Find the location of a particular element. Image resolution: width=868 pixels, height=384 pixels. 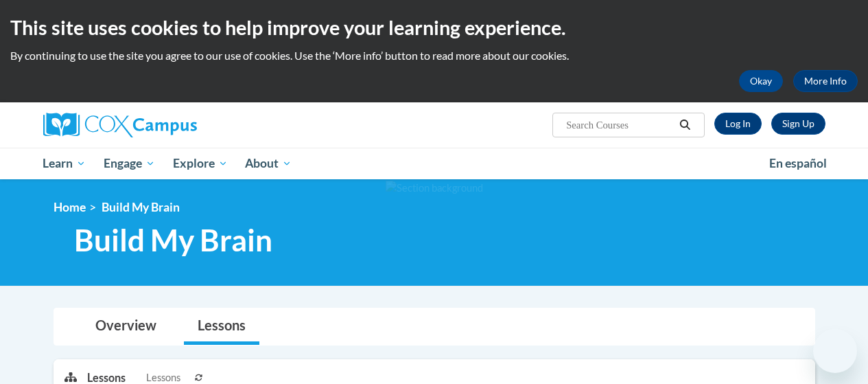

span: En español is located at coordinates (797, 162).